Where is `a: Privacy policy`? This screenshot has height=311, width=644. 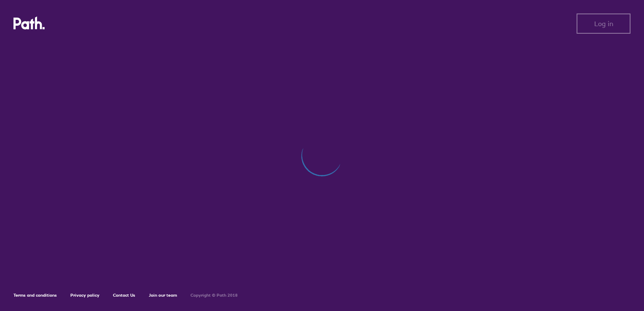 a: Privacy policy is located at coordinates (85, 295).